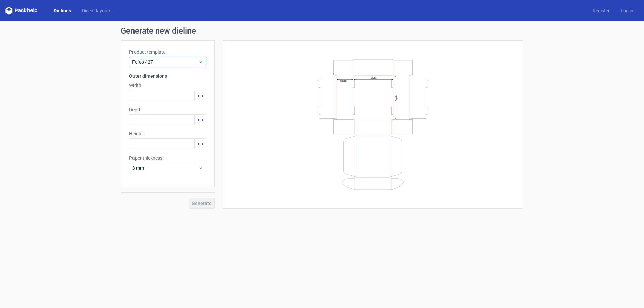 The height and width of the screenshot is (308, 644). I want to click on label: Product template, so click(168, 52).